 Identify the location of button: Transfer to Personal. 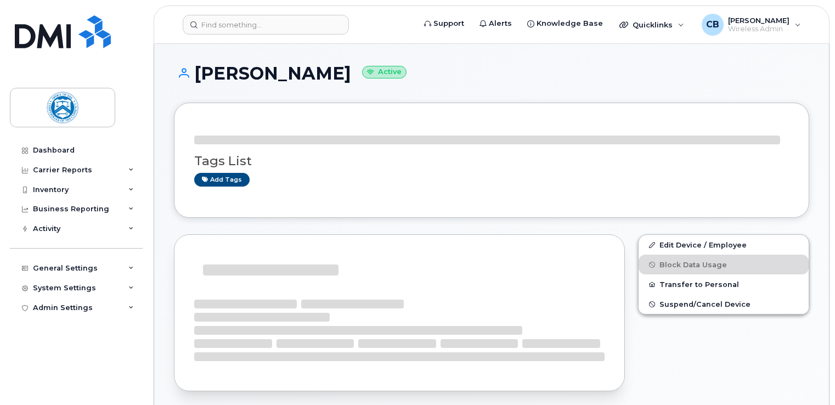
(724, 284).